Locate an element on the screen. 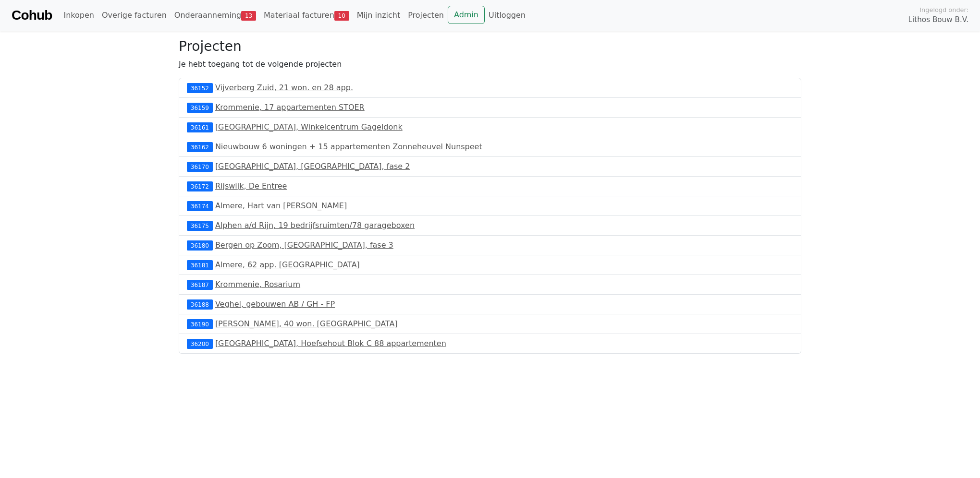 The image size is (980, 478). div: 36170 is located at coordinates (200, 167).